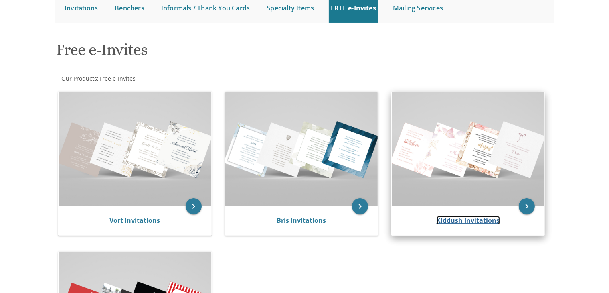 Image resolution: width=609 pixels, height=293 pixels. What do you see at coordinates (220, 53) in the screenshot?
I see `h1: Free e-Invites` at bounding box center [220, 53].